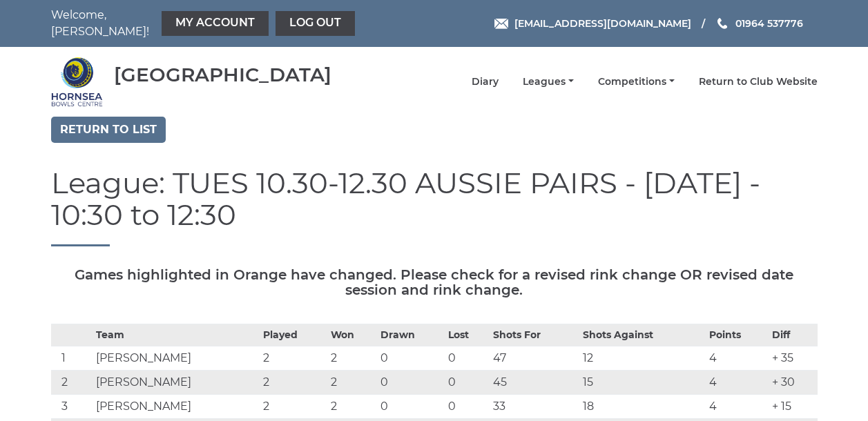  I want to click on th: Shots For, so click(534, 335).